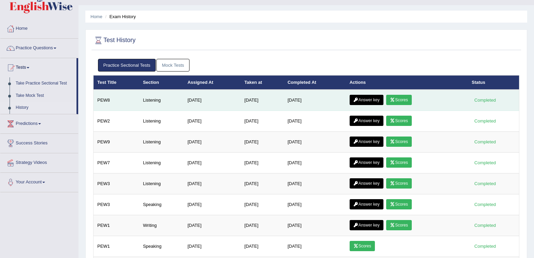 The height and width of the screenshot is (258, 534). I want to click on th: Status, so click(494, 82).